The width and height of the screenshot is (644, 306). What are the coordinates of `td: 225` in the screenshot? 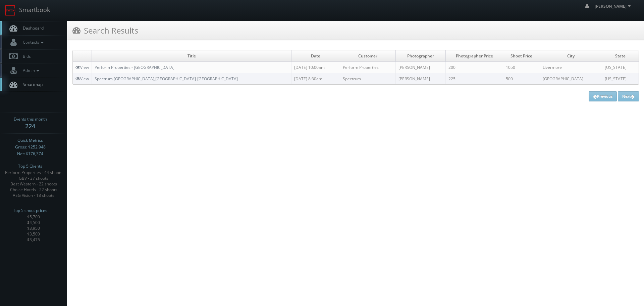 It's located at (474, 79).